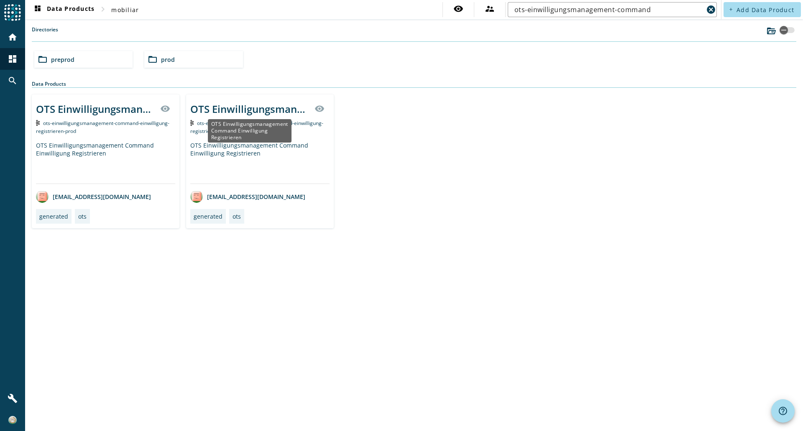 Image resolution: width=803 pixels, height=431 pixels. What do you see at coordinates (762, 10) in the screenshot?
I see `button: Add Data Product` at bounding box center [762, 10].